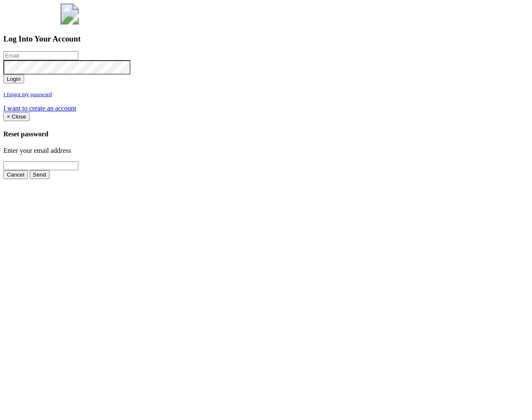  What do you see at coordinates (39, 175) in the screenshot?
I see `button: Send` at bounding box center [39, 175].